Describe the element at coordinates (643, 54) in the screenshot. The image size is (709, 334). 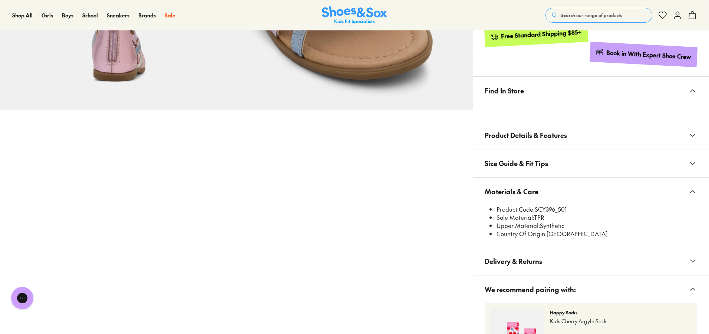
I see `a: Book in With Expert Shoe Crew` at that location.